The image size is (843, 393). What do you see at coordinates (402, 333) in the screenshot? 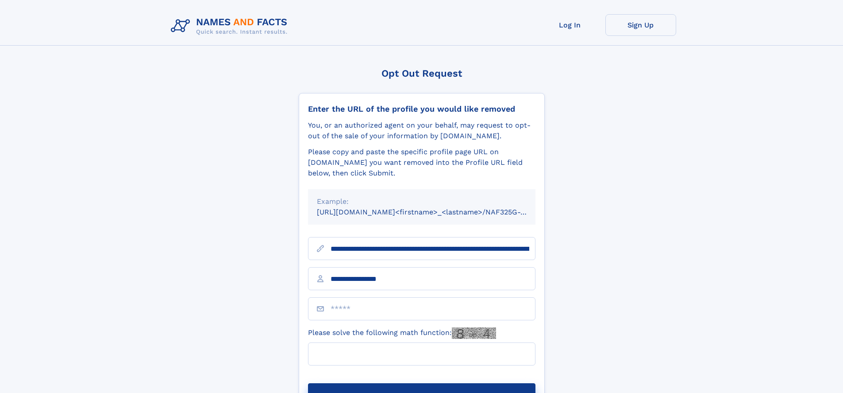
I see `label: Please solve the following math function:` at bounding box center [402, 333].